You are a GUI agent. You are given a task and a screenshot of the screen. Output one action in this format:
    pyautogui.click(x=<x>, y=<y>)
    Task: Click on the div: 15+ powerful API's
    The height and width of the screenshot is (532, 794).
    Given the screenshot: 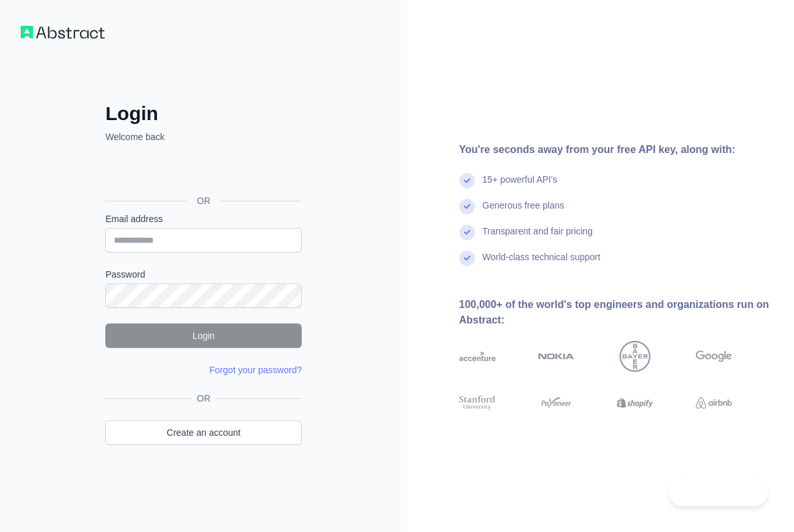 What is the action you would take?
    pyautogui.click(x=520, y=186)
    